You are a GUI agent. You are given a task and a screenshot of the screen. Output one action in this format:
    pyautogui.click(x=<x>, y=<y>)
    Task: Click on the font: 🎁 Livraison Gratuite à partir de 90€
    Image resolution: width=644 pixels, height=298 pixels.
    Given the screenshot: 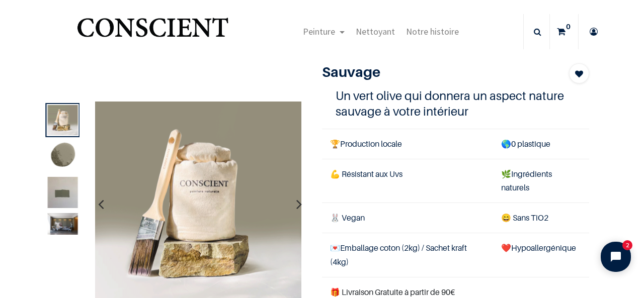 What is the action you would take?
    pyautogui.click(x=393, y=293)
    